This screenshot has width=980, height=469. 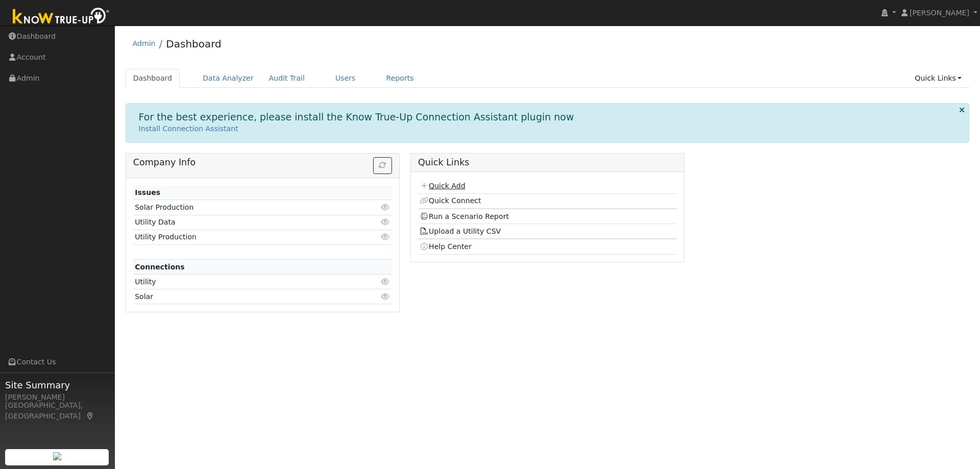 What do you see at coordinates (460, 231) in the screenshot?
I see `a: Upload a Utility CSV` at bounding box center [460, 231].